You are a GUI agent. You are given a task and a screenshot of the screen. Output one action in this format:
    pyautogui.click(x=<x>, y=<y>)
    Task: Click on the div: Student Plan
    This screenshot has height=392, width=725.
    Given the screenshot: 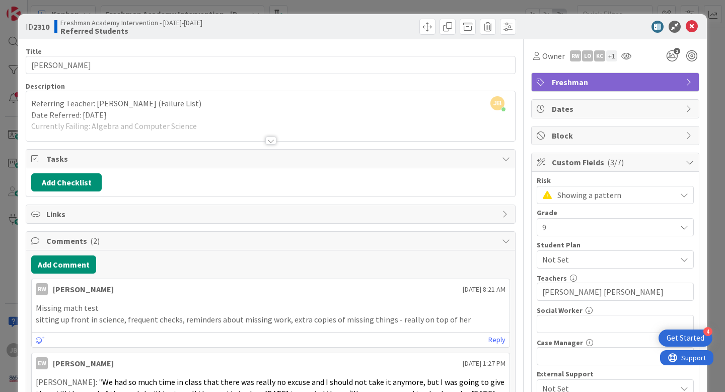 What is the action you would take?
    pyautogui.click(x=615, y=245)
    